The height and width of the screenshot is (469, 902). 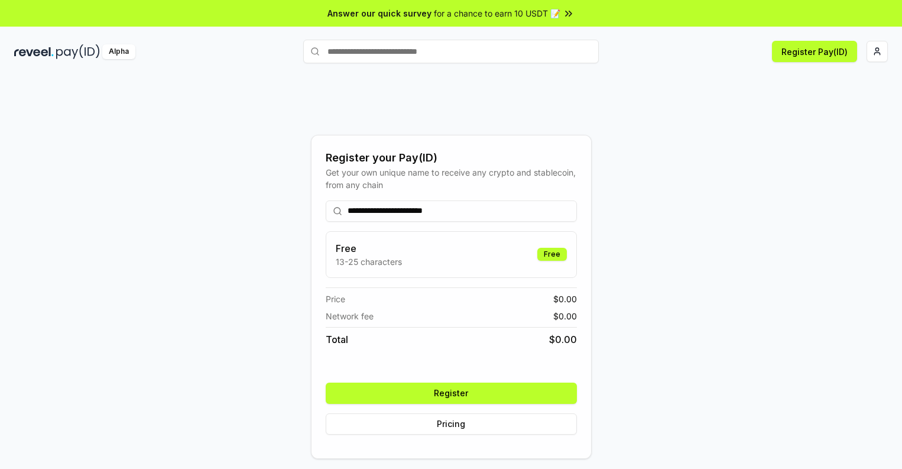 I want to click on div: Alpha, so click(x=119, y=51).